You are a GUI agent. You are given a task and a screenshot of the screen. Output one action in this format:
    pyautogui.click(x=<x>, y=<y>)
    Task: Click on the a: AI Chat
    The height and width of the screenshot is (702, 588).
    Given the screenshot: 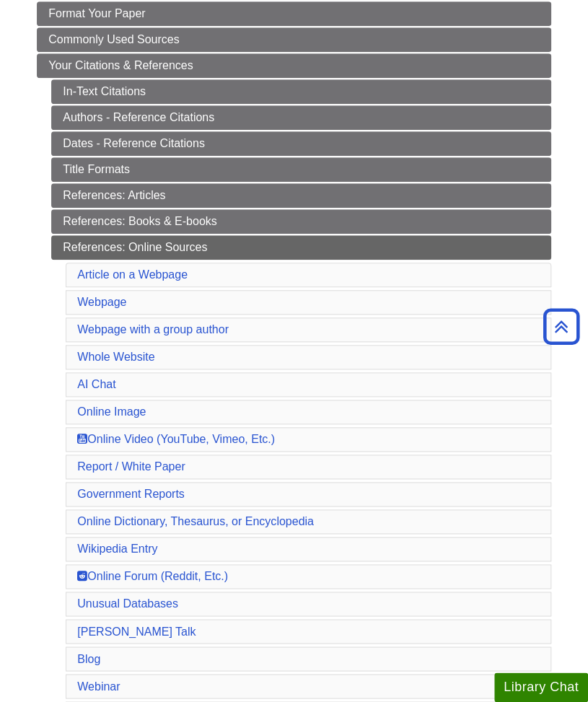 What is the action you would take?
    pyautogui.click(x=96, y=384)
    